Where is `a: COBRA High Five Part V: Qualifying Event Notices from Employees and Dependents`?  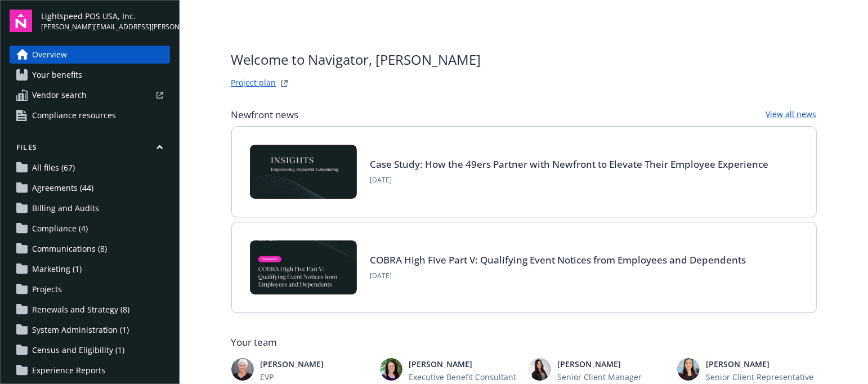 a: COBRA High Five Part V: Qualifying Event Notices from Employees and Dependents is located at coordinates (558, 259).